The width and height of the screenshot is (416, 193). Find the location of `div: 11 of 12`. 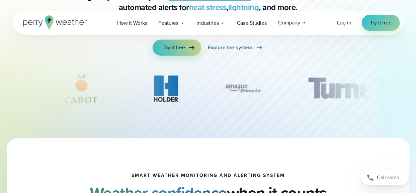

div: 11 of 12 is located at coordinates (166, 88).